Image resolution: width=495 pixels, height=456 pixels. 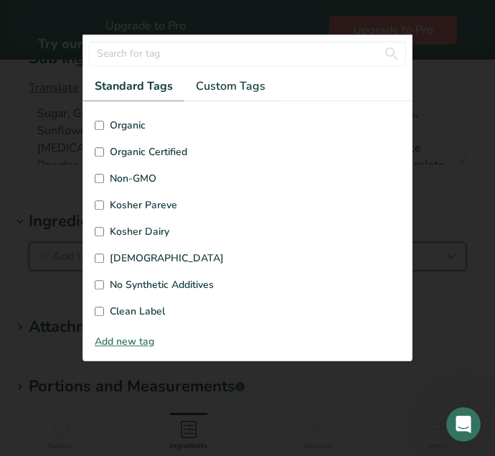 What do you see at coordinates (162, 284) in the screenshot?
I see `span: No Synthetic Additives` at bounding box center [162, 284].